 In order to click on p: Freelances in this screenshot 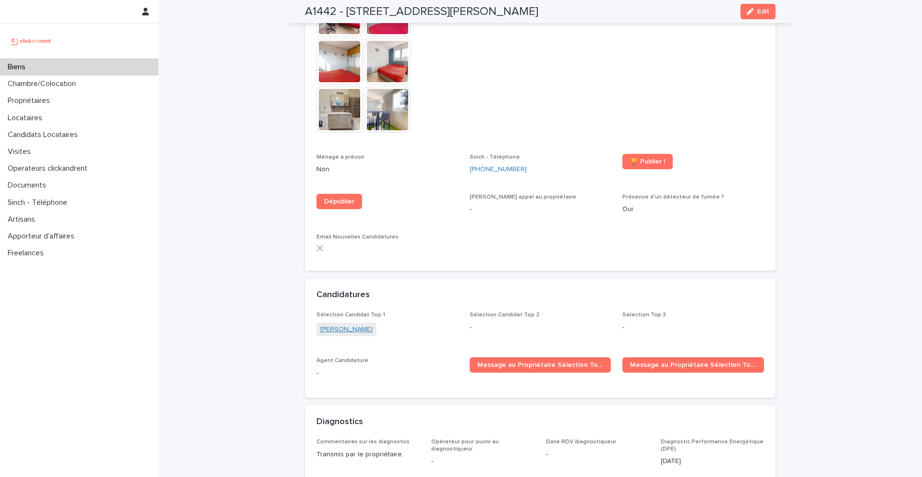, I will do `click(27, 253)`.